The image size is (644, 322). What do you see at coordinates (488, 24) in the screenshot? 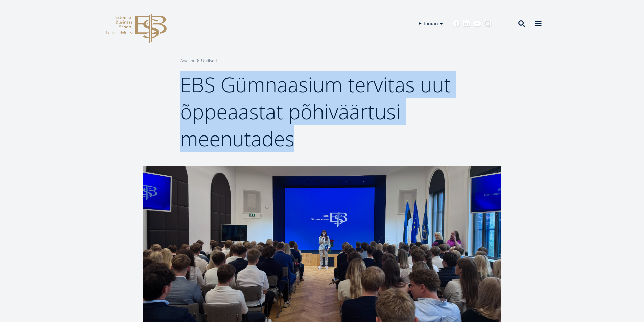
I see `a: Instagram` at bounding box center [488, 24].